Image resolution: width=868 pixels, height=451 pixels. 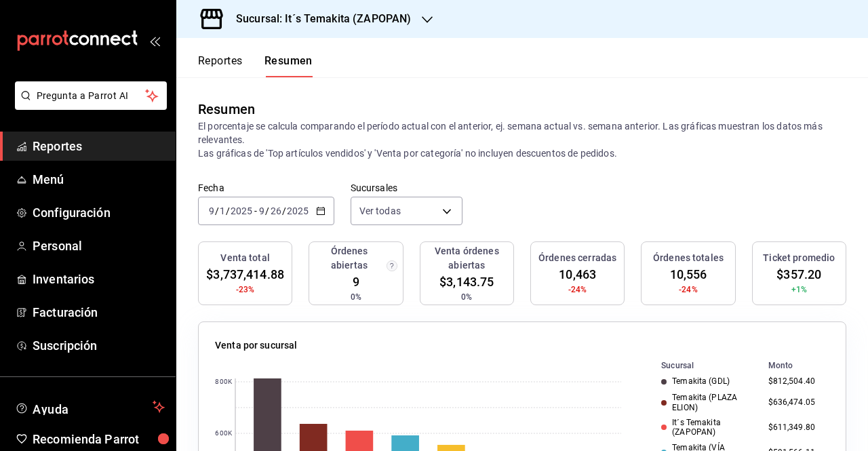 What do you see at coordinates (256, 345) in the screenshot?
I see `p: Venta por sucursal` at bounding box center [256, 345].